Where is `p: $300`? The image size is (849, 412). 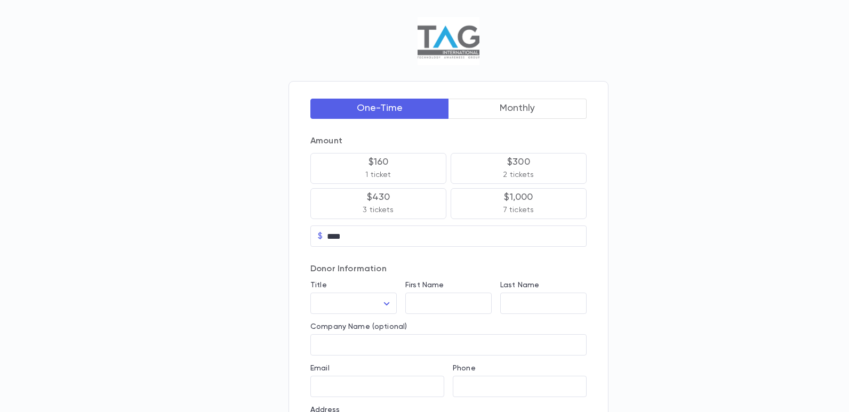
p: $300 is located at coordinates (518, 162).